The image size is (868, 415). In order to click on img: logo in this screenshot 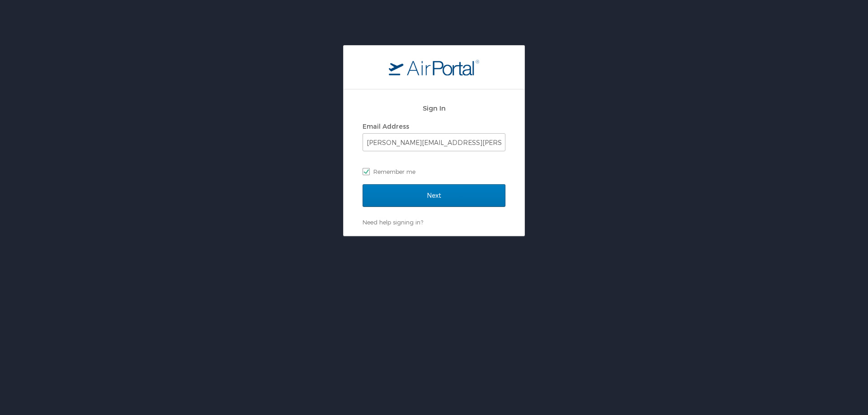, I will do `click(434, 67)`.